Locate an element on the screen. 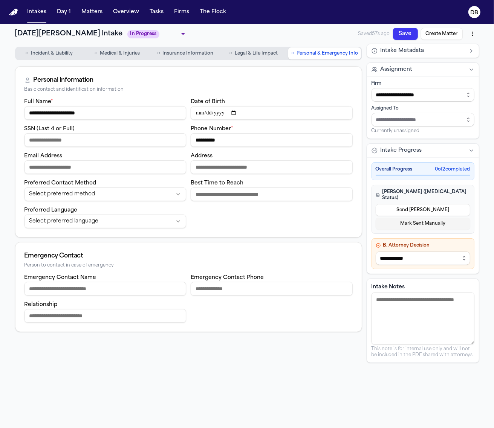 This screenshot has width=494, height=428. span: Medical & Injuries is located at coordinates (120, 53).